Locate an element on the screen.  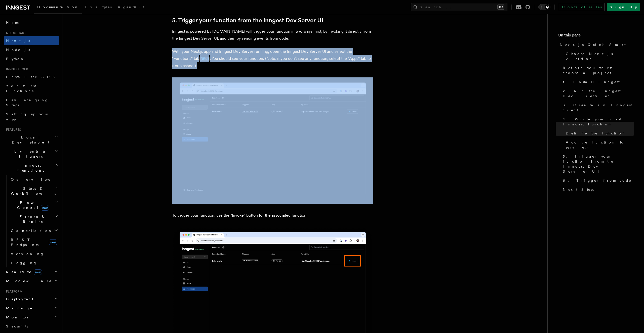
a: Leveraging Steps is located at coordinates (31, 102).